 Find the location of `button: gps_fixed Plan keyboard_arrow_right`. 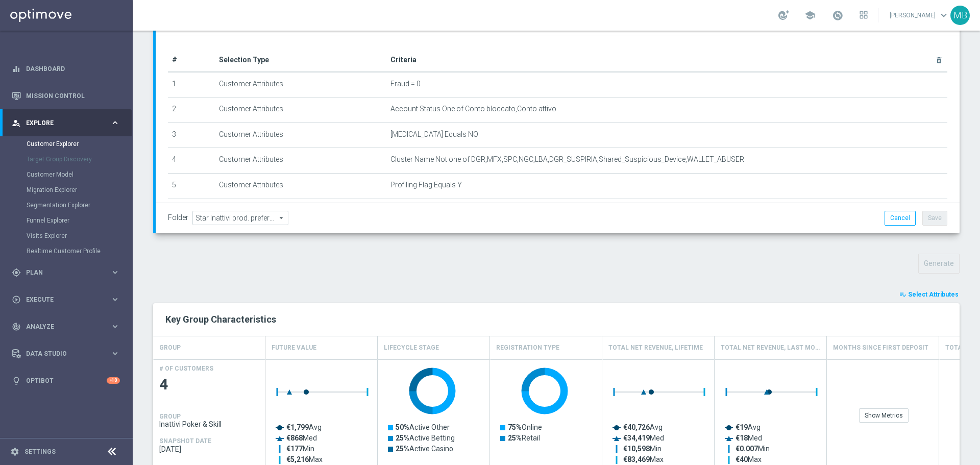

button: gps_fixed Plan keyboard_arrow_right is located at coordinates (66, 273).